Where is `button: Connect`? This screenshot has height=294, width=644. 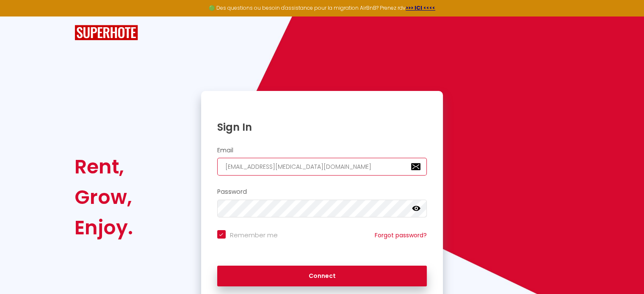 button: Connect is located at coordinates (322, 276).